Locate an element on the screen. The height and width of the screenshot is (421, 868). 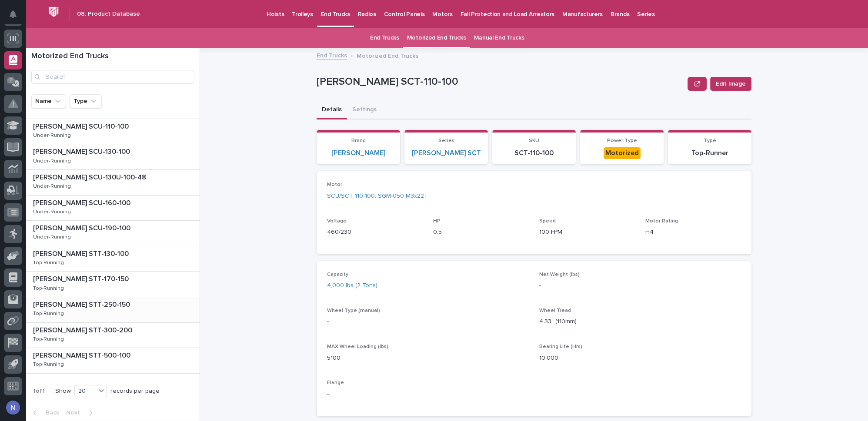
input: Search is located at coordinates (113, 77).